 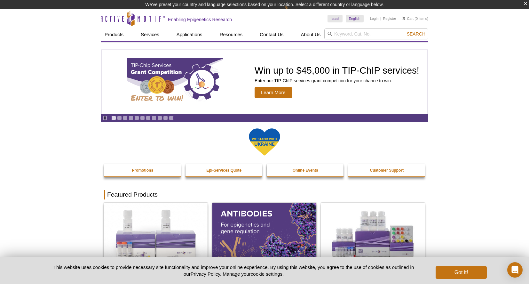 I want to click on a: Privacy Policy, so click(x=205, y=273).